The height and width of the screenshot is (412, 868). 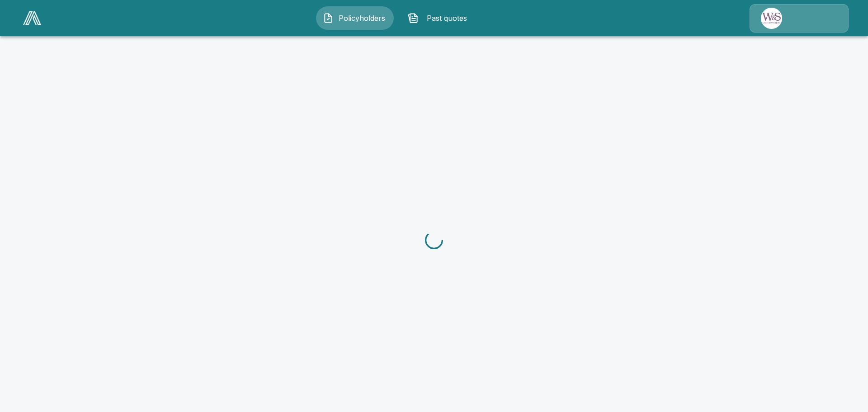 What do you see at coordinates (362, 18) in the screenshot?
I see `span: Policyholders` at bounding box center [362, 18].